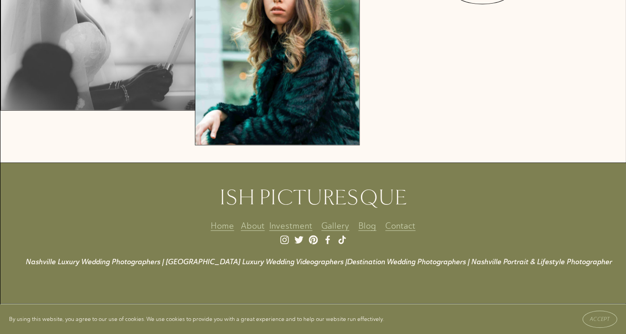 The width and height of the screenshot is (626, 334). I want to click on h2: ISH PICTURESQUE, so click(313, 198).